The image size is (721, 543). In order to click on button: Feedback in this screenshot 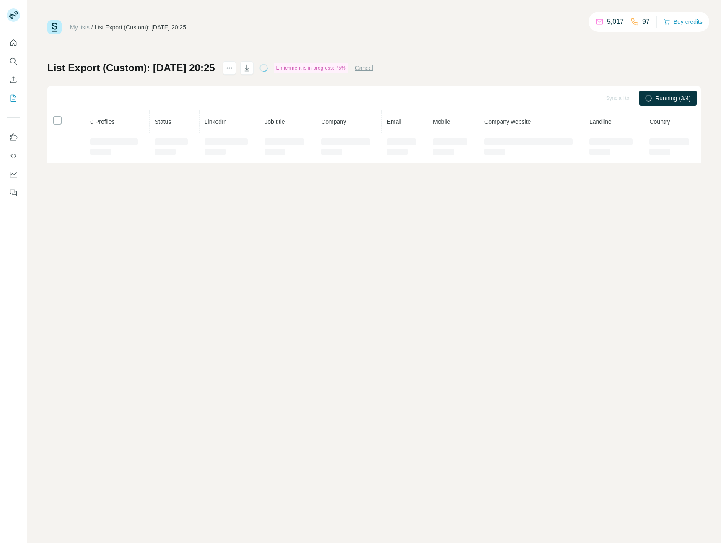, I will do `click(13, 192)`.